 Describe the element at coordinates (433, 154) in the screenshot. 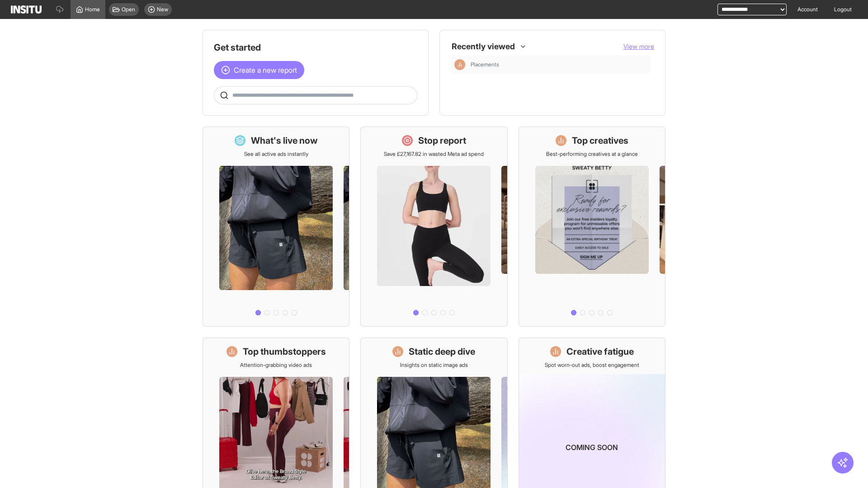

I see `p: Save £27,167.82 in wasted Meta ad spend` at that location.